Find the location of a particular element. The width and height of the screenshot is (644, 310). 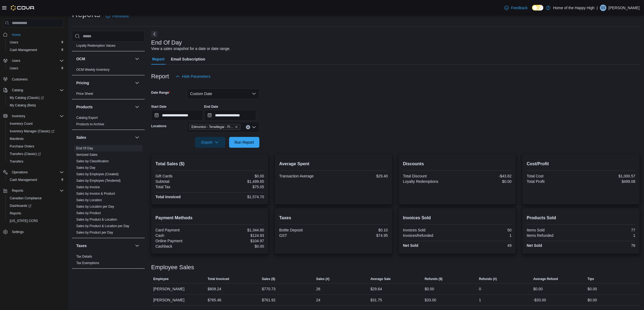

a: Sales by Product & Location per Day is located at coordinates (103, 226).